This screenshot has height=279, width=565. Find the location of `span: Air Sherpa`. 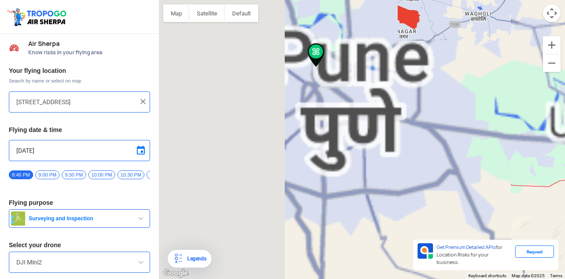

span: Air Sherpa is located at coordinates (89, 44).